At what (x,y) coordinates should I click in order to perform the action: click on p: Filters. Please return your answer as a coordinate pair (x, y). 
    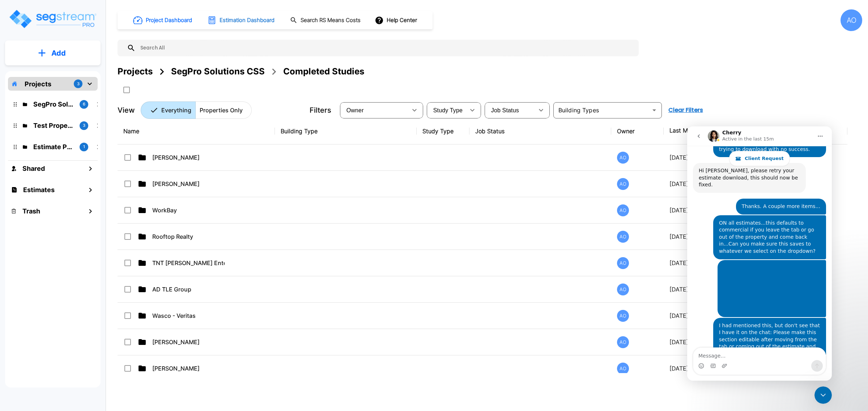
    Looking at the image, I should click on (321, 110).